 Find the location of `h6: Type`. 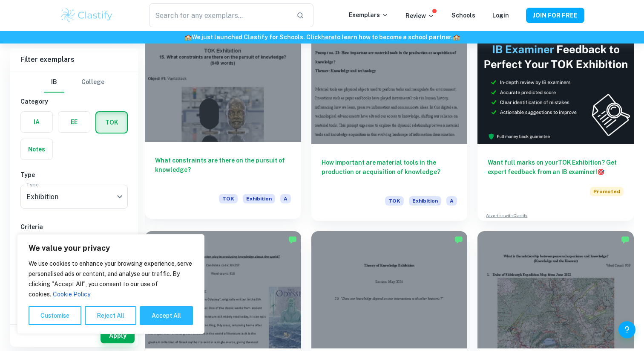

h6: Type is located at coordinates (74, 175).